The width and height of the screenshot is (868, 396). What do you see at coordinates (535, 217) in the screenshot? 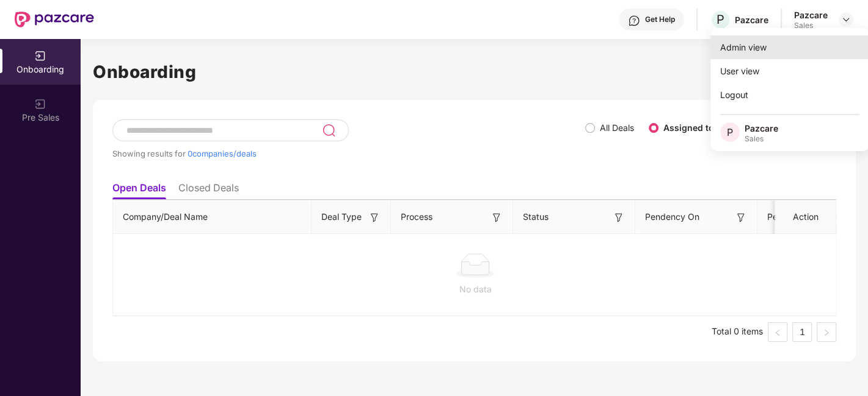
I see `span: Status` at bounding box center [535, 217].